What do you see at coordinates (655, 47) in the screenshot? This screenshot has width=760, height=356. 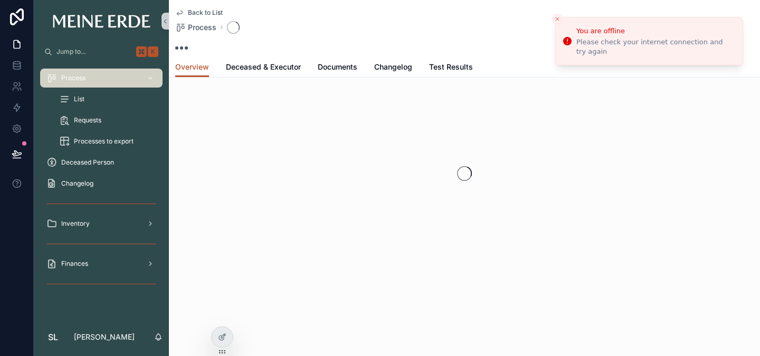 I see `div: Please check your internet connection and try again` at bounding box center [655, 47].